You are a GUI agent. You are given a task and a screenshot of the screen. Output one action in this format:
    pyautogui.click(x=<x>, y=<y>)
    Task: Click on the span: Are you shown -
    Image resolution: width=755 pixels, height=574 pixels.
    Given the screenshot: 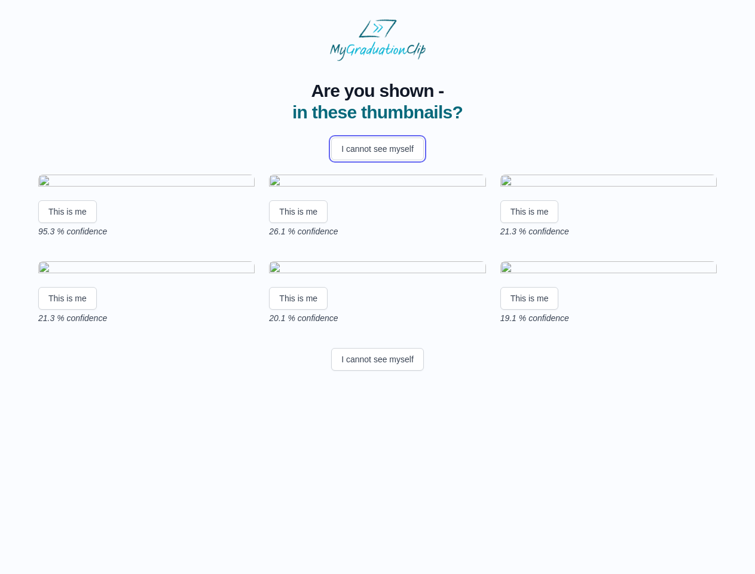 What is the action you would take?
    pyautogui.click(x=377, y=91)
    